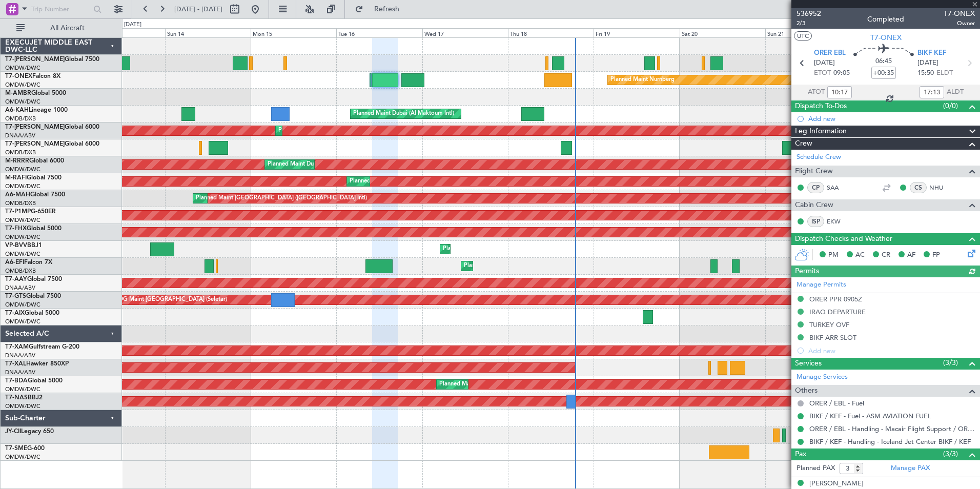 The width and height of the screenshot is (980, 489). What do you see at coordinates (35, 195) in the screenshot?
I see `a: A6-MAHGlobal 7500` at bounding box center [35, 195].